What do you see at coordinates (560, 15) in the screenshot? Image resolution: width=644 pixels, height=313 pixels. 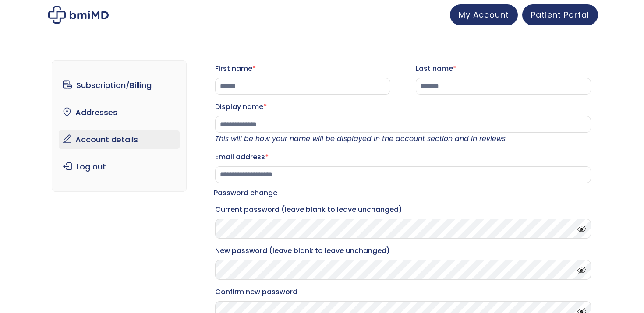 I see `a: Patient Portal` at bounding box center [560, 15].